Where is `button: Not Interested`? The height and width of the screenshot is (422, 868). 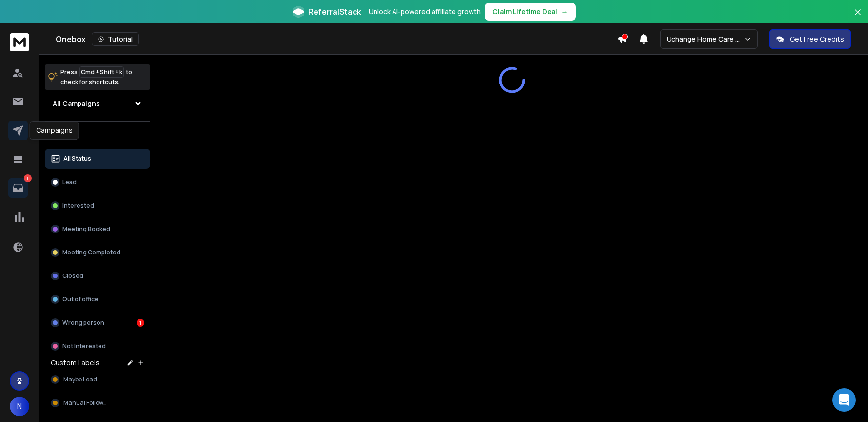
button: Not Interested is located at coordinates (97, 346).